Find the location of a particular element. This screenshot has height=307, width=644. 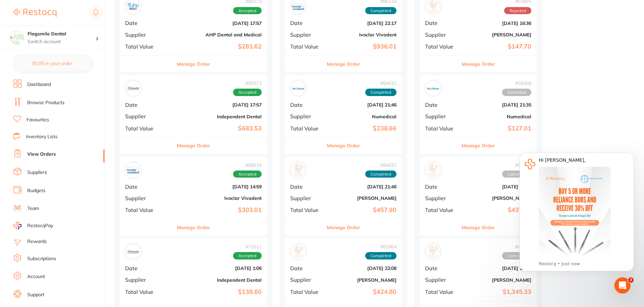

p: Message from Restocq, sent Just now is located at coordinates (74, 121).